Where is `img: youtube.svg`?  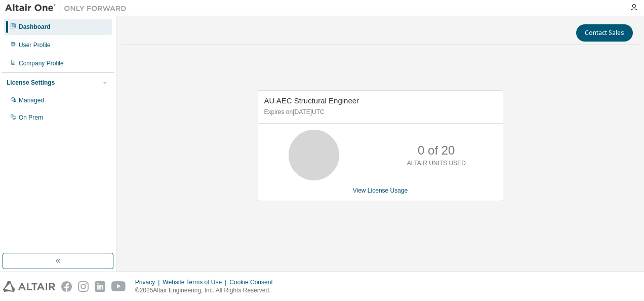
img: youtube.svg is located at coordinates (118, 286).